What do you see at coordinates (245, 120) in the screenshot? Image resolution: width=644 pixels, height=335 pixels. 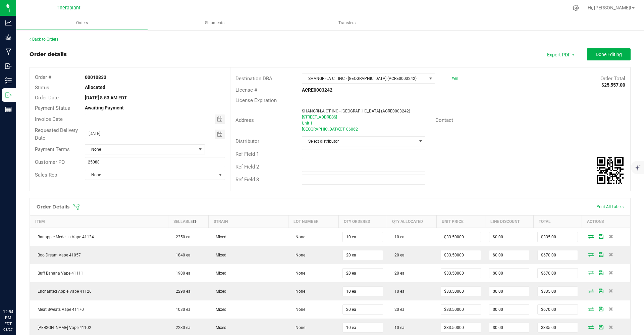 I see `span: Address` at bounding box center [245, 120].